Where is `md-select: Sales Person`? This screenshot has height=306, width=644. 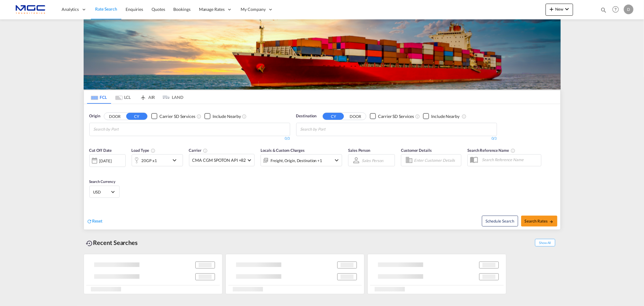
md-select: Sales Person is located at coordinates (373, 160).